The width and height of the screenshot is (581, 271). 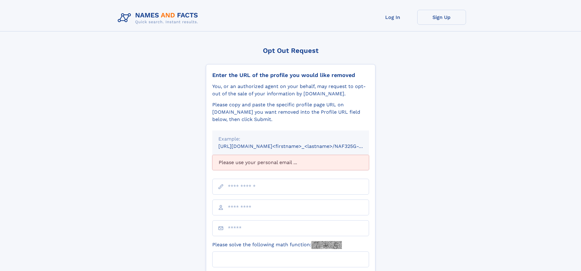 What do you see at coordinates (393, 17) in the screenshot?
I see `a: Log In` at bounding box center [393, 17].